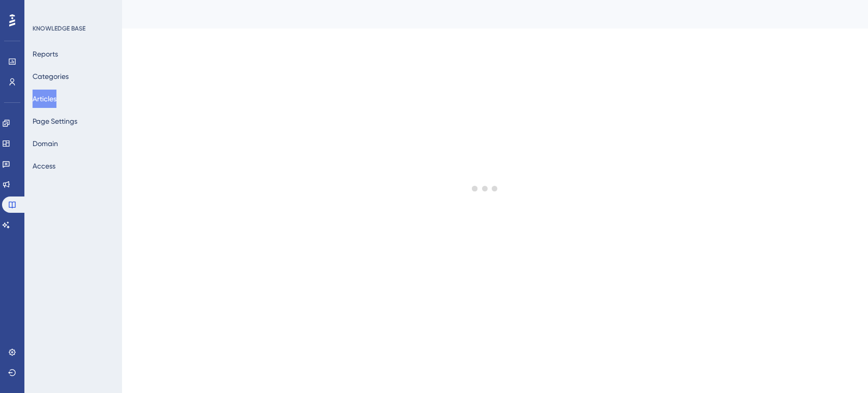  Describe the element at coordinates (55, 121) in the screenshot. I see `button: Page Settings` at that location.